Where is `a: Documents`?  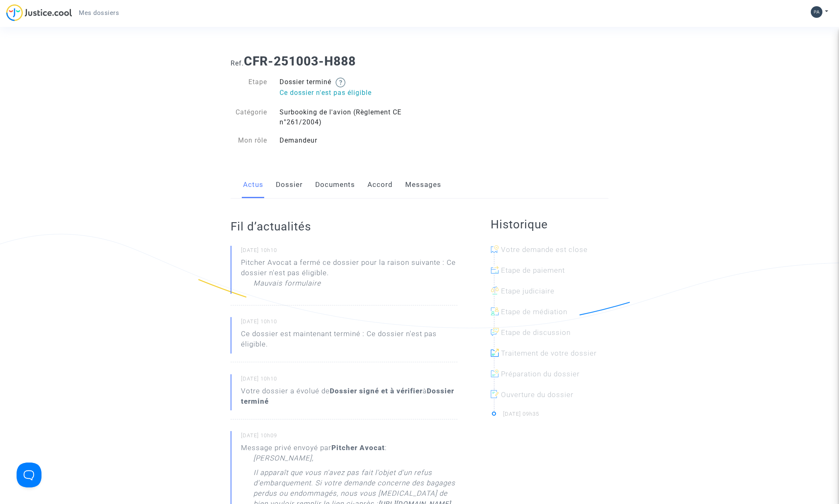
a: Documents is located at coordinates (335, 185).